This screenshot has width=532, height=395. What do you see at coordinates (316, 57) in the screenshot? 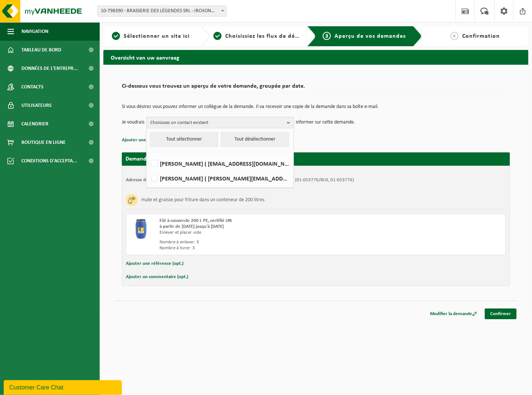
I see `h2: Overzicht van uw aanvraag` at bounding box center [316, 57].